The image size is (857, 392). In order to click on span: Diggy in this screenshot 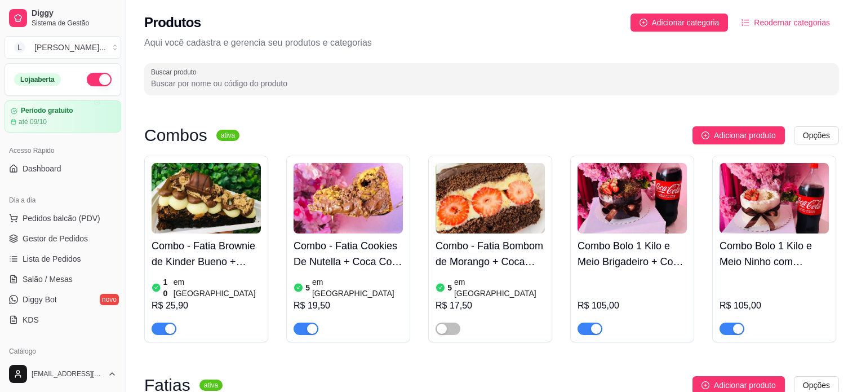, I will do `click(74, 14)`.